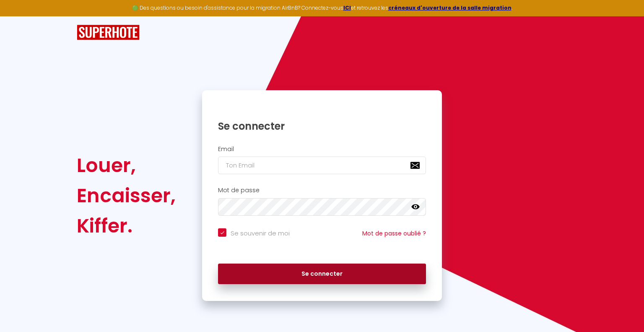 The height and width of the screenshot is (332, 644). What do you see at coordinates (322, 190) in the screenshot?
I see `h2: Mot de passe` at bounding box center [322, 190].